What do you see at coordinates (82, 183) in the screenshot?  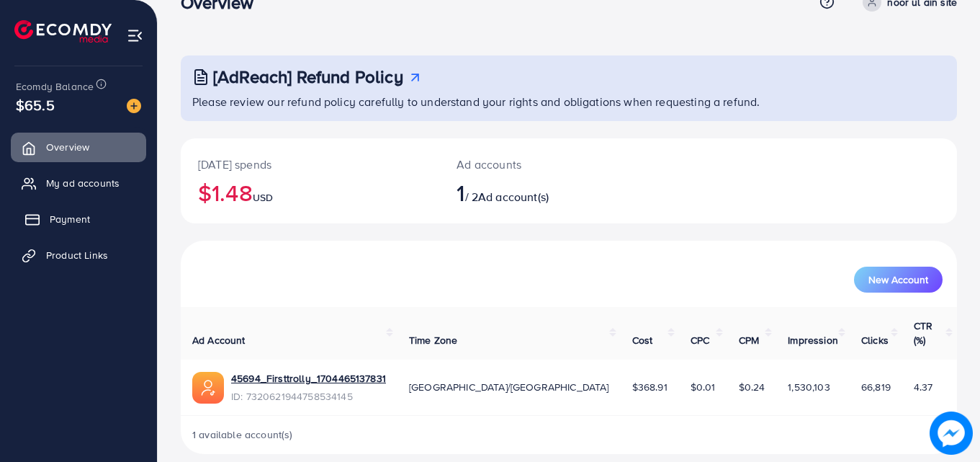 I see `span: My ad accounts` at bounding box center [82, 183].